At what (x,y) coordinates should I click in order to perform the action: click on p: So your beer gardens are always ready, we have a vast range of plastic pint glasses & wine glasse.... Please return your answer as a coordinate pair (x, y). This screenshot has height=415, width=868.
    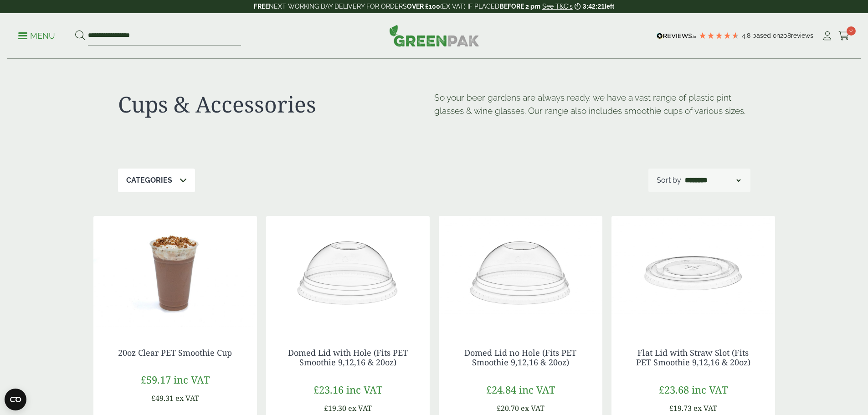
    Looking at the image, I should click on (592, 105).